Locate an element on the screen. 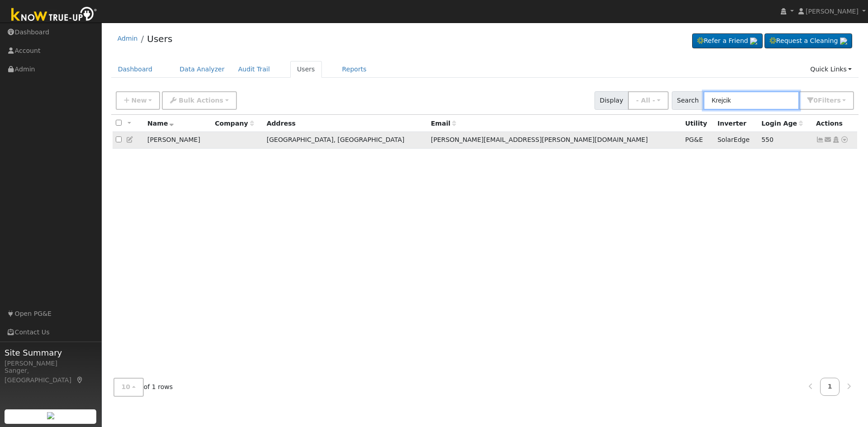 The width and height of the screenshot is (868, 427). span: s is located at coordinates (838, 101).